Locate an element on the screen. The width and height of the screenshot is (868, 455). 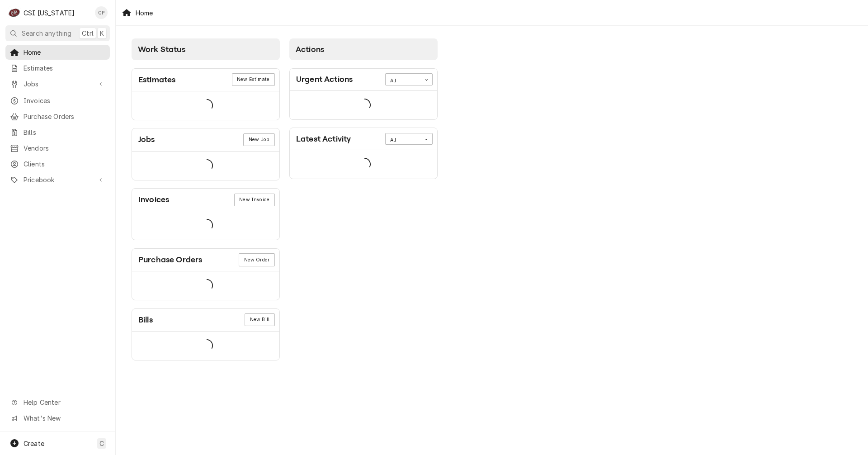
span: Help Center is located at coordinates (64, 402).